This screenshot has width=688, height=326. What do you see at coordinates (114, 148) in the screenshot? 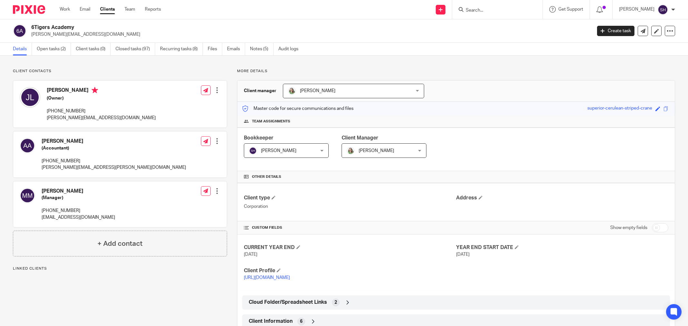
I see `h5: (Accountant)` at bounding box center [114, 148].